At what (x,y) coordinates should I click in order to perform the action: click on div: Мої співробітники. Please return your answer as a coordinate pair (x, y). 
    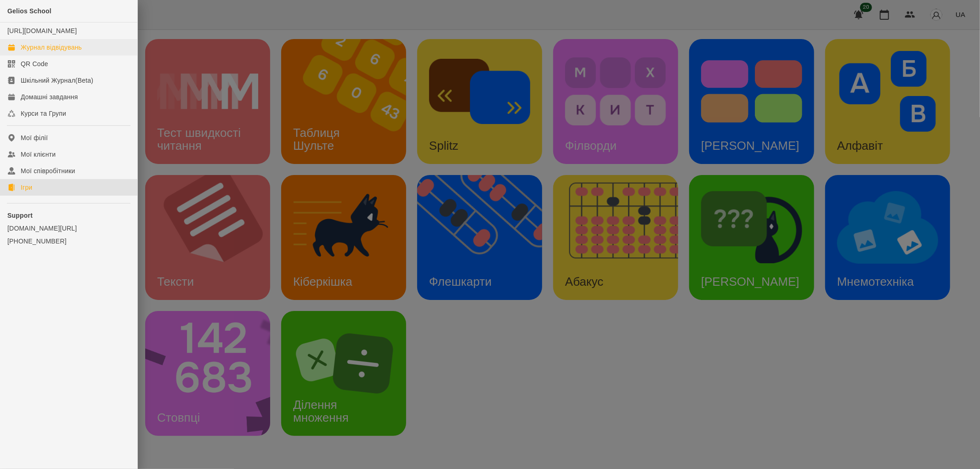
    Looking at the image, I should click on (48, 171).